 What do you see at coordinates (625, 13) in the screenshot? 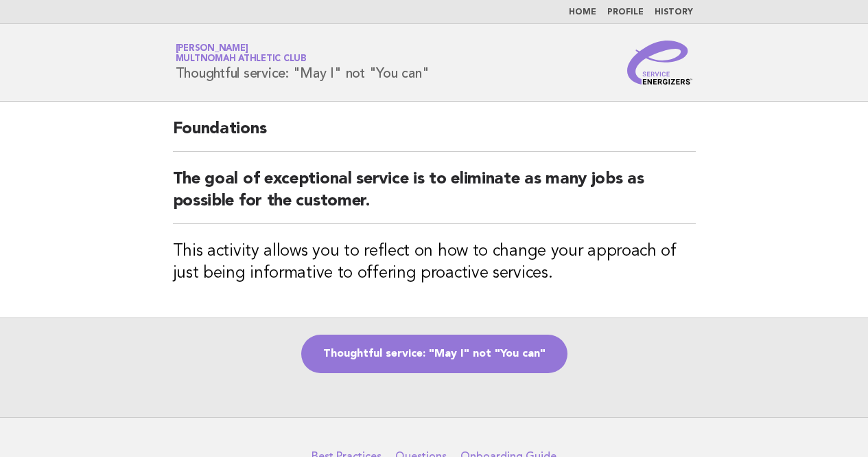
I see `a: Profile` at bounding box center [625, 13].